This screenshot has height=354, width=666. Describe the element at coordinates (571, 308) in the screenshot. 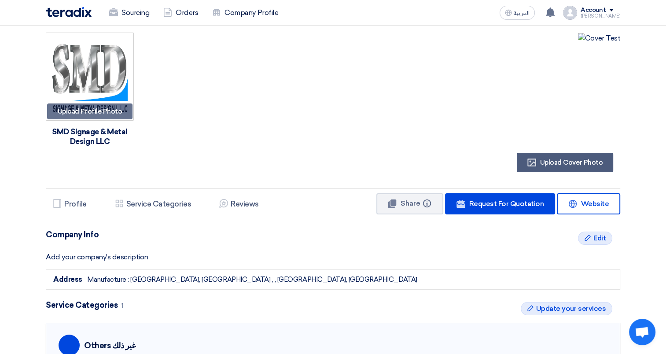

I see `span: Update your services` at that location.